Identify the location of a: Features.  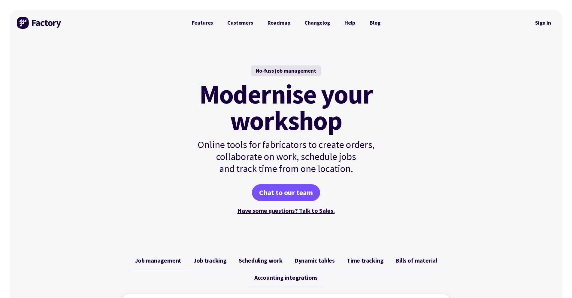
(202, 23).